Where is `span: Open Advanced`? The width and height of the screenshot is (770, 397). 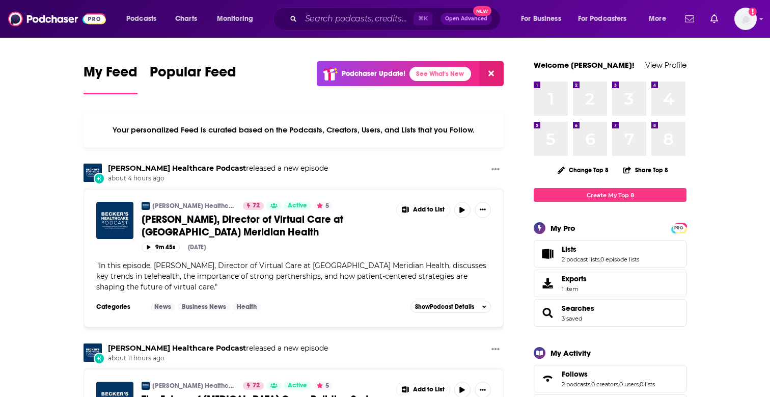 span: Open Advanced is located at coordinates (466, 19).